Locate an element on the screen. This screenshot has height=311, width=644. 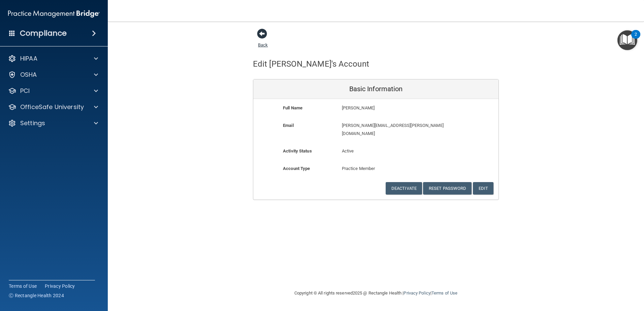
p: OfficeSafe University is located at coordinates (52, 107).